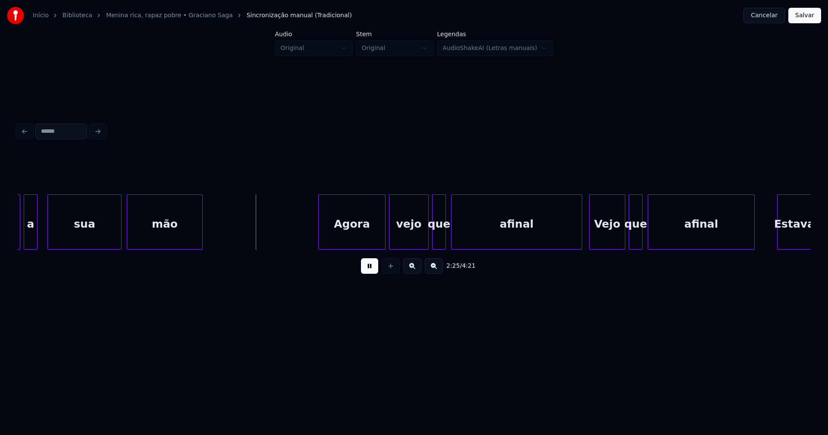  Describe the element at coordinates (299, 16) in the screenshot. I see `span: Sincronização manual (Tradicional)` at that location.